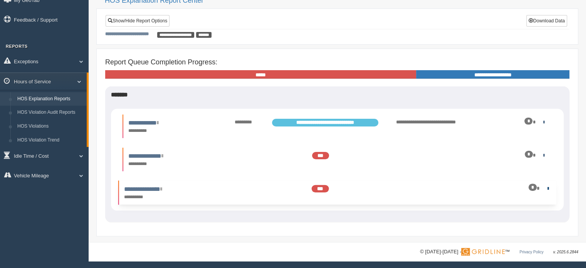 The width and height of the screenshot is (586, 268). I want to click on span: v. 2025.6.2844, so click(565, 251).